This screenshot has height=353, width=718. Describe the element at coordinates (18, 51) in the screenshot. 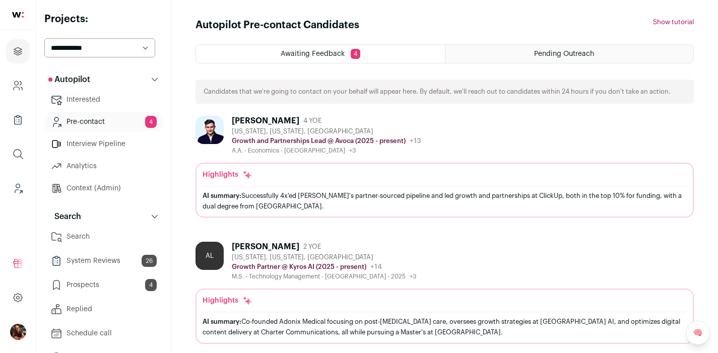

I see `a: Projects` at that location.